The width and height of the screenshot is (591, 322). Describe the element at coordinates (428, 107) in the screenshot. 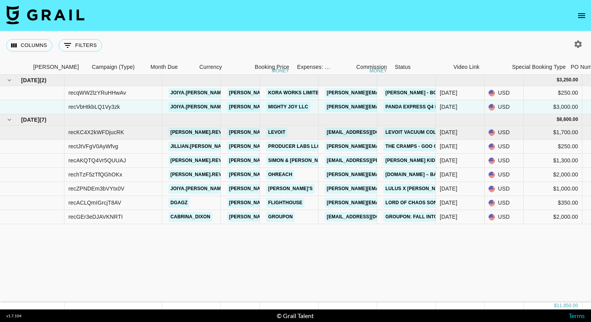

I see `a: Panda Express Q4 LTO Campaign` at that location.